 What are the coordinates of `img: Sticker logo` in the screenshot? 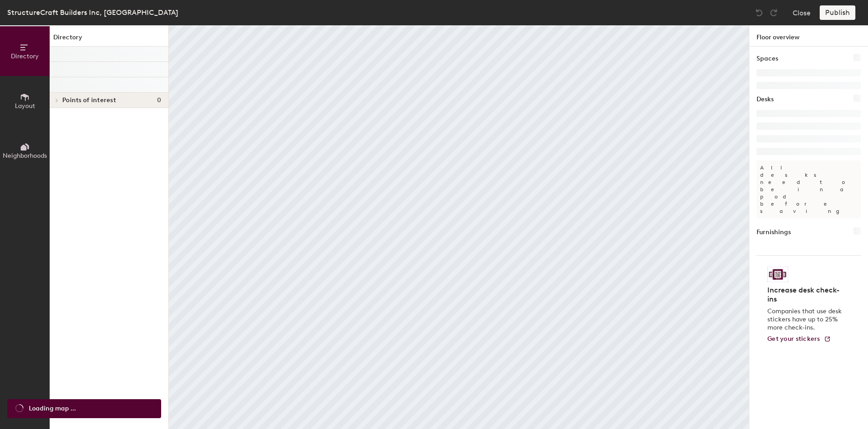 It's located at (778, 274).